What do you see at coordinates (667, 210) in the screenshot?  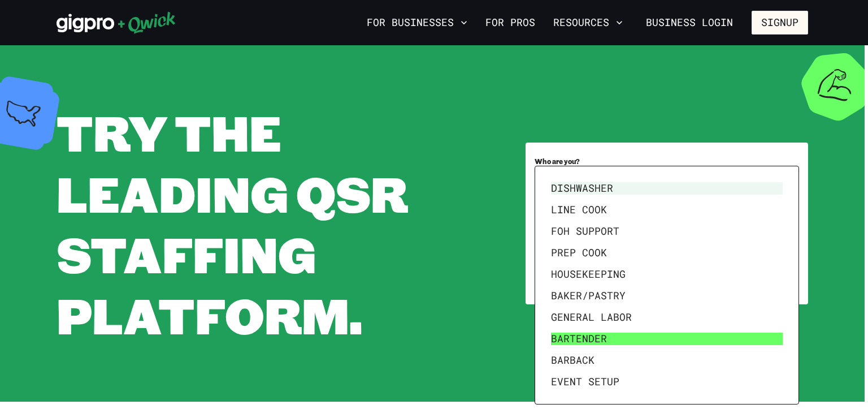 I see `li: Line Cook` at bounding box center [667, 210].